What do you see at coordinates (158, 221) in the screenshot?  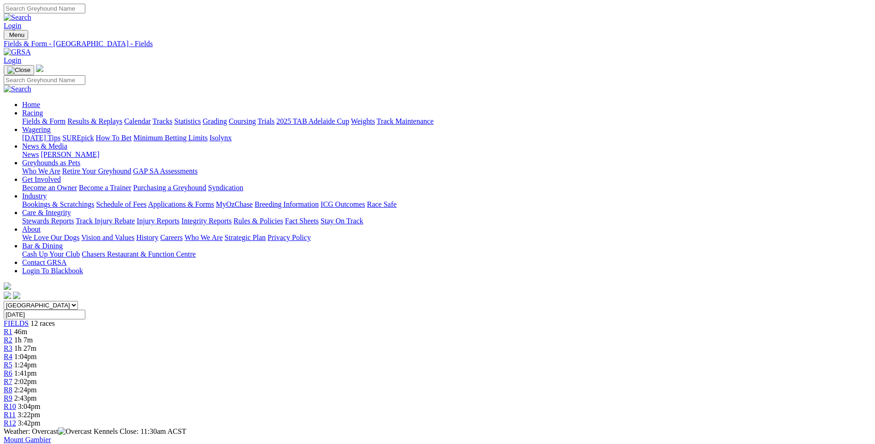 I see `a: Injury Reports` at bounding box center [158, 221].